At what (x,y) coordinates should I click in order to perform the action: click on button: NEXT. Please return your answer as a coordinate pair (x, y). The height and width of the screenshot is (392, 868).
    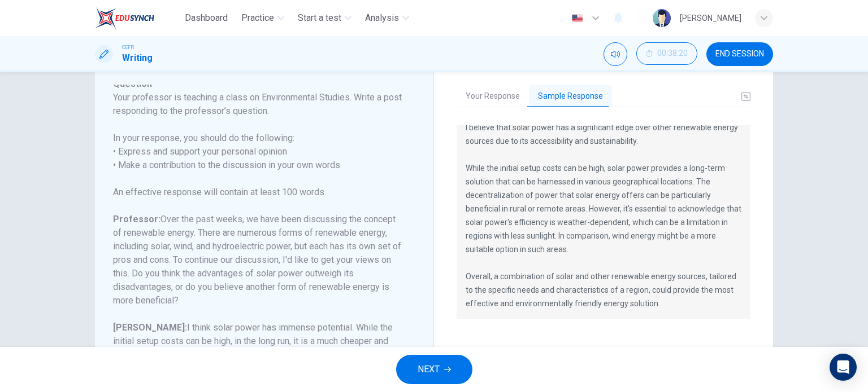
    Looking at the image, I should click on (434, 370).